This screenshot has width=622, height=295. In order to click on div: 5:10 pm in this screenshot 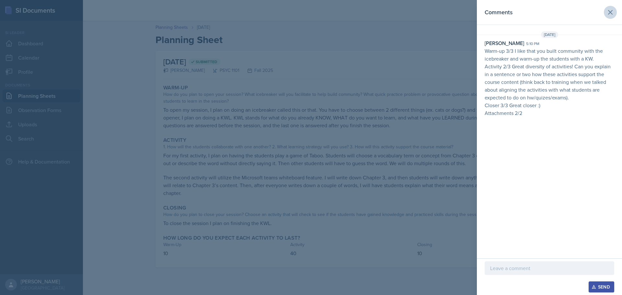, I will do `click(533, 44)`.